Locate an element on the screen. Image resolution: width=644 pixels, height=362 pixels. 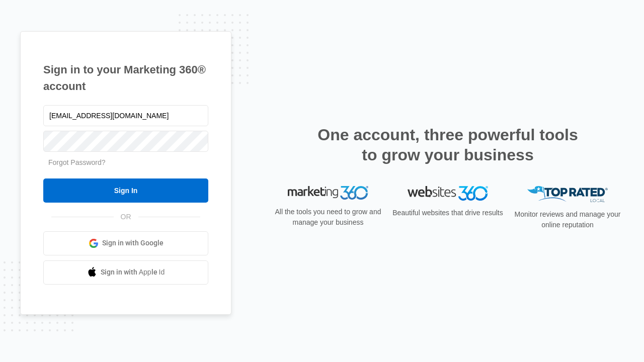
h1: Sign in to your Marketing 360® account is located at coordinates (126, 78).